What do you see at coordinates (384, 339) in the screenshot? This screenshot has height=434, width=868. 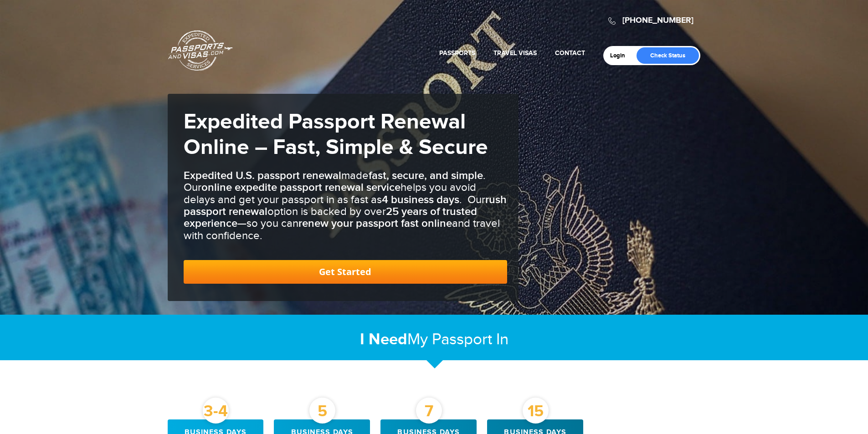 I see `strong: I Need` at bounding box center [384, 339].